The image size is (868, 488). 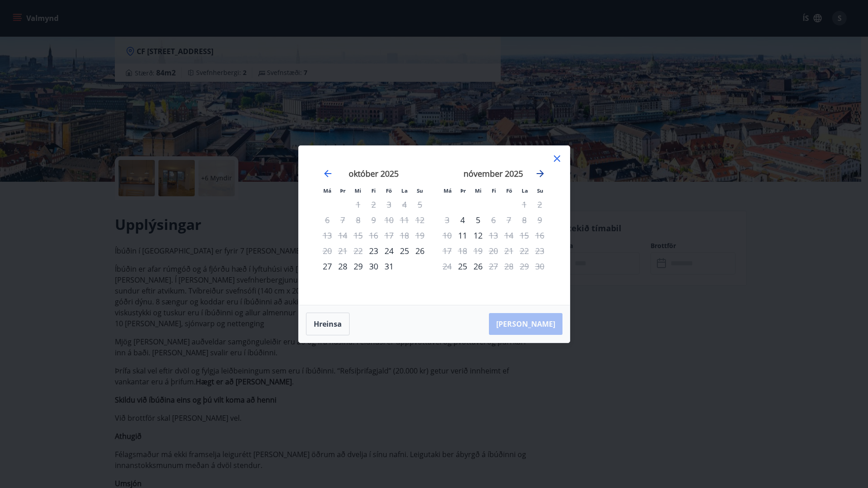 What do you see at coordinates (405, 250) in the screenshot?
I see `div: 25` at bounding box center [405, 250].